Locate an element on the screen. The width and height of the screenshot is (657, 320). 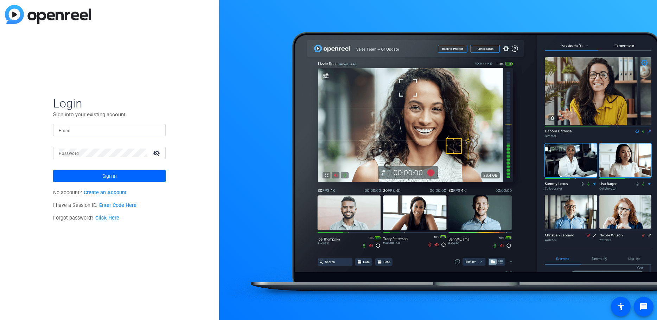
a: Enter Code Here is located at coordinates (118, 205).